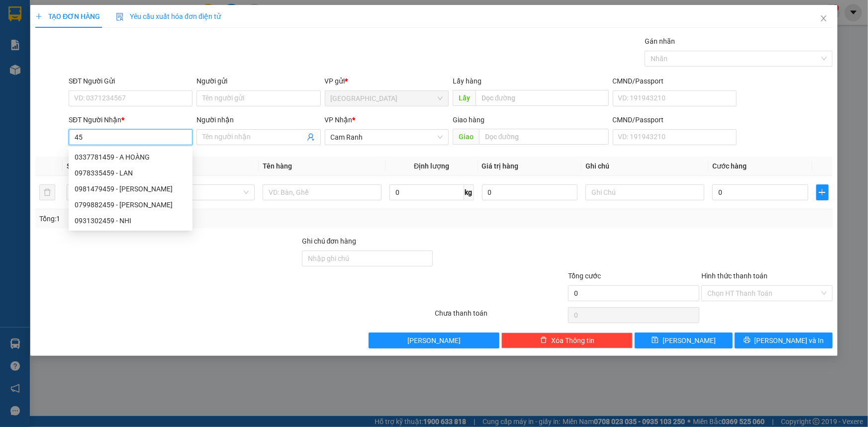 Image resolution: width=868 pixels, height=427 pixels. What do you see at coordinates (530, 193) in the screenshot?
I see `input: 0` at bounding box center [530, 193].